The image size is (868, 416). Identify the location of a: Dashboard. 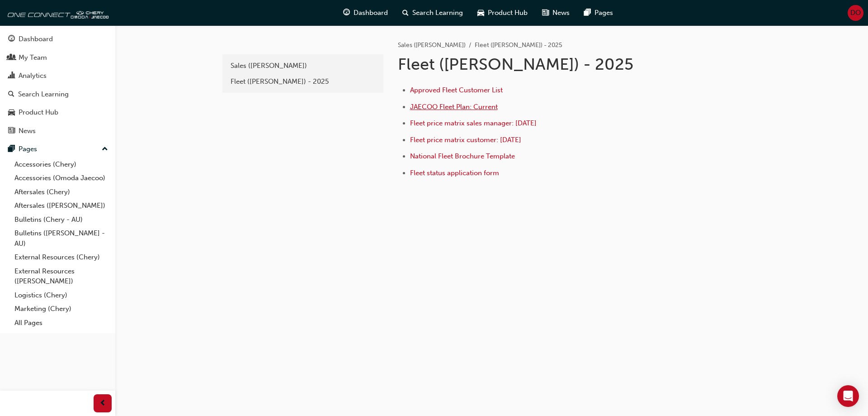
(57, 39).